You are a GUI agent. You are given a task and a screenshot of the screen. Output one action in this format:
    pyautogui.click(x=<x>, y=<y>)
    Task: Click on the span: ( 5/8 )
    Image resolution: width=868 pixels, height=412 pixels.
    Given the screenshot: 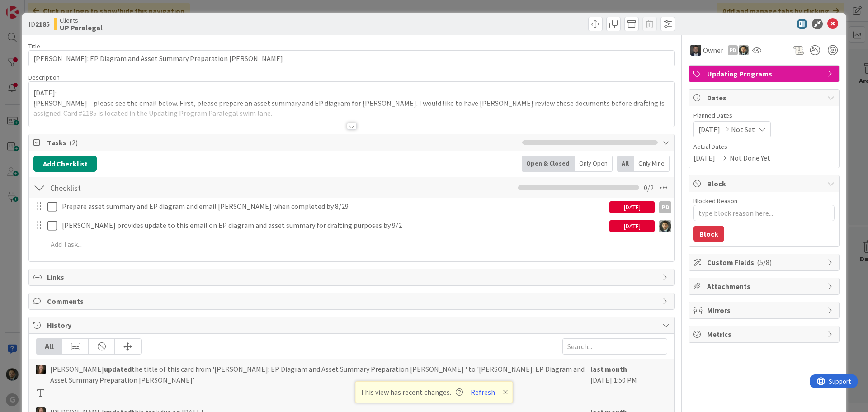 What is the action you would take?
    pyautogui.click(x=764, y=262)
    